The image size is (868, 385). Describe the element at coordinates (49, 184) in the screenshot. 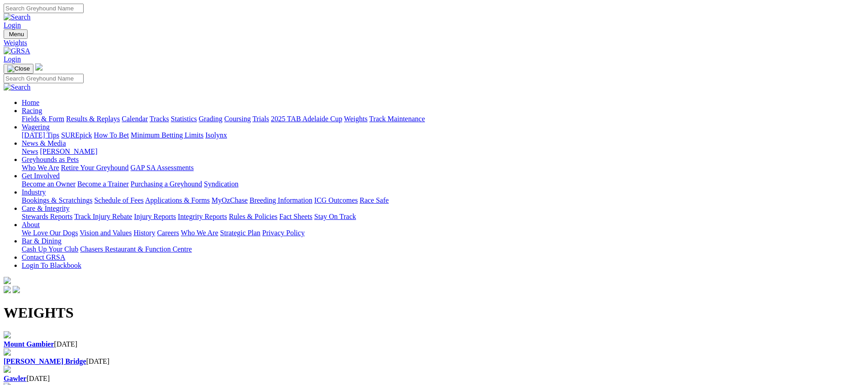

I see `a: Become an Owner` at that location.